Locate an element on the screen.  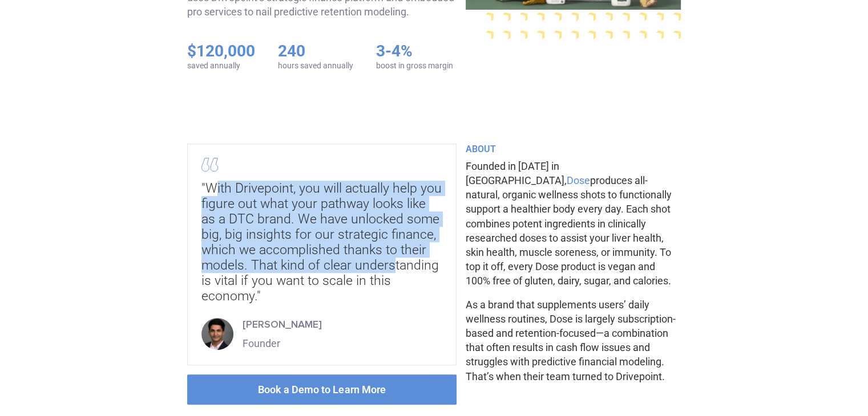
div: boost in gross margin is located at coordinates (414, 66).